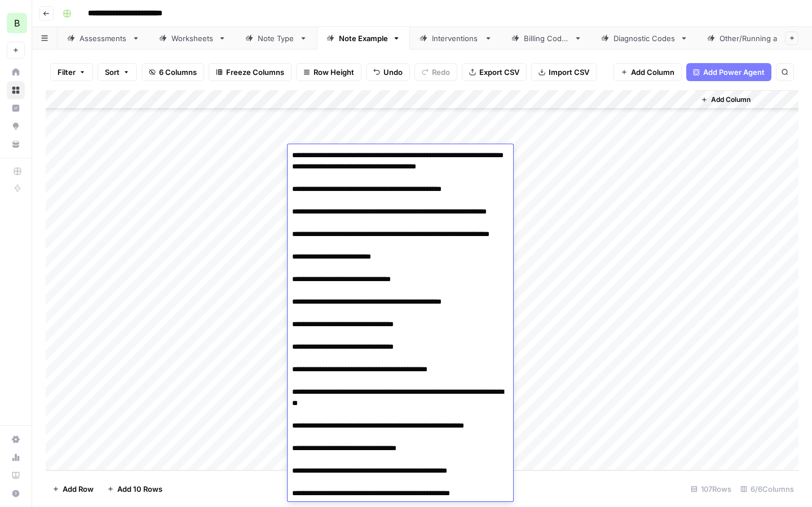 The width and height of the screenshot is (812, 507). Describe the element at coordinates (16, 476) in the screenshot. I see `a: Learning Hub` at that location.